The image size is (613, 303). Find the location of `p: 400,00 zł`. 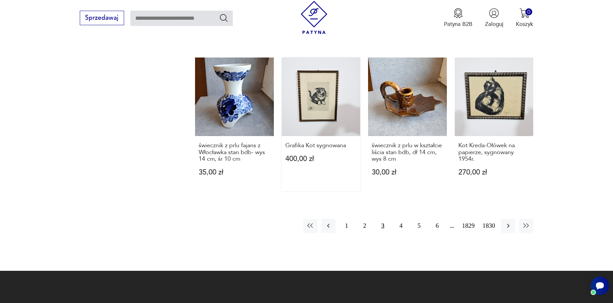

p: 400,00 zł is located at coordinates (321, 159).